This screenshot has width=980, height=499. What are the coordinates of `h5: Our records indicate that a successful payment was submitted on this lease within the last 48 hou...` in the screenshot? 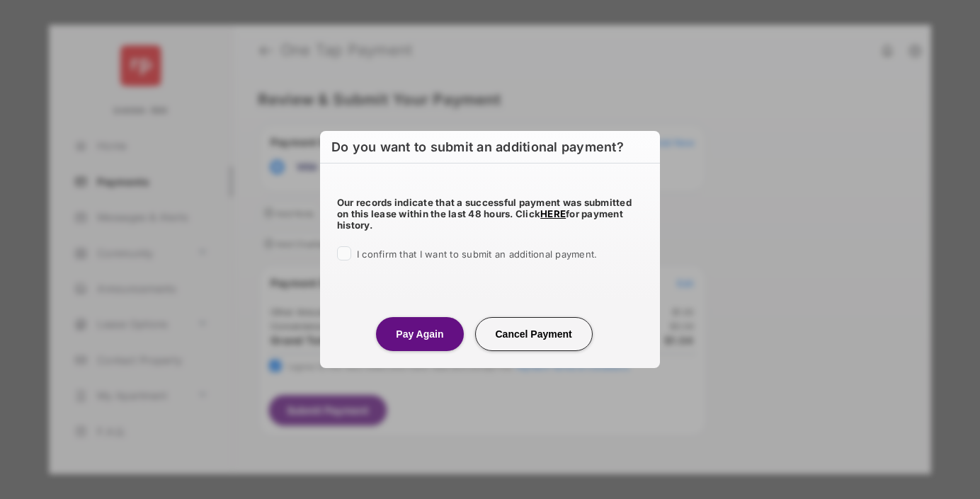 It's located at (490, 214).